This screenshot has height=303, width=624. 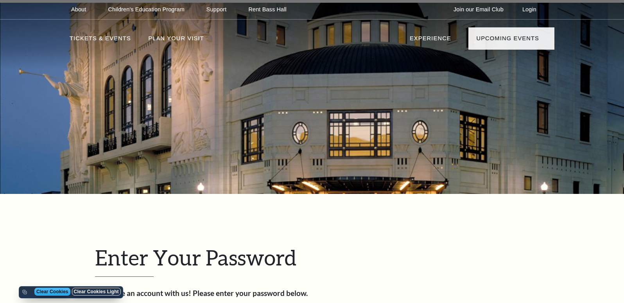 I want to click on strong: You have an account with us!, so click(x=143, y=293).